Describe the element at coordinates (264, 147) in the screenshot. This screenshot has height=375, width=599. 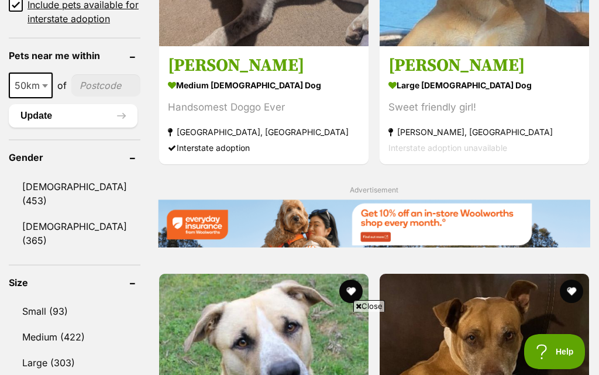
I see `div: Interstate adoption` at that location.